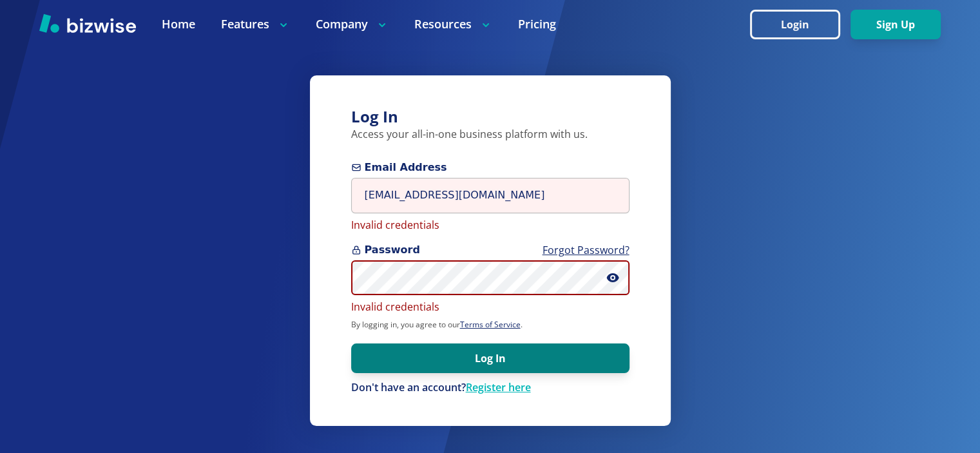  Describe the element at coordinates (352, 24) in the screenshot. I see `p: Company` at that location.